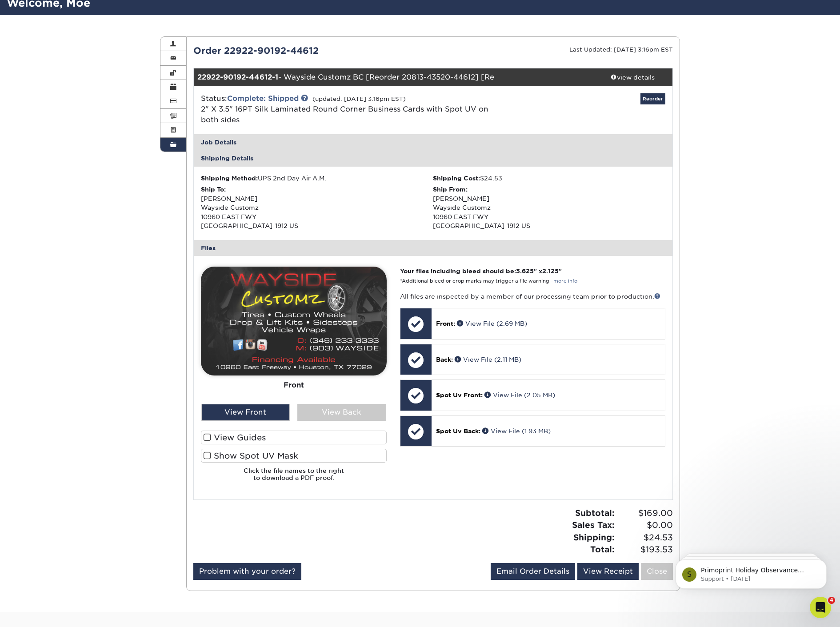  What do you see at coordinates (488, 360) in the screenshot?
I see `a: View File (2.11 MB)` at bounding box center [488, 360].